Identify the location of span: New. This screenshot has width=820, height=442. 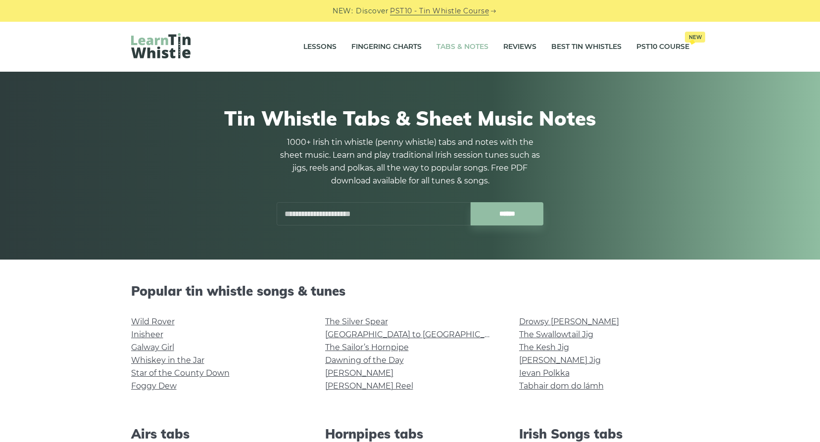
(695, 37).